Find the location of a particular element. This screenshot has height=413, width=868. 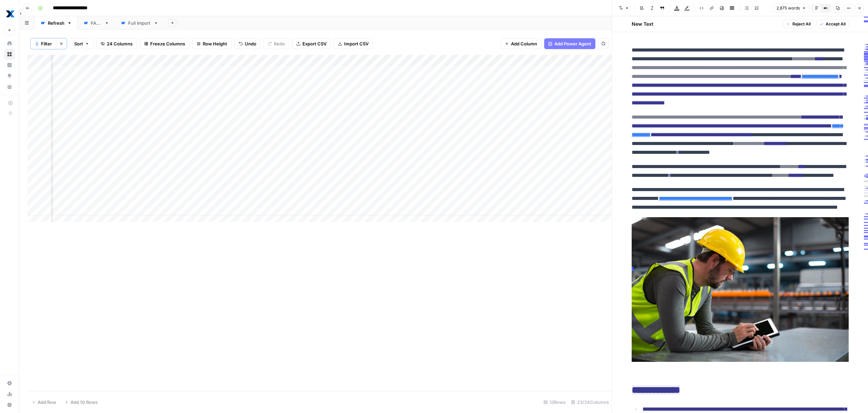

span: 2,875 words is located at coordinates (788, 8).